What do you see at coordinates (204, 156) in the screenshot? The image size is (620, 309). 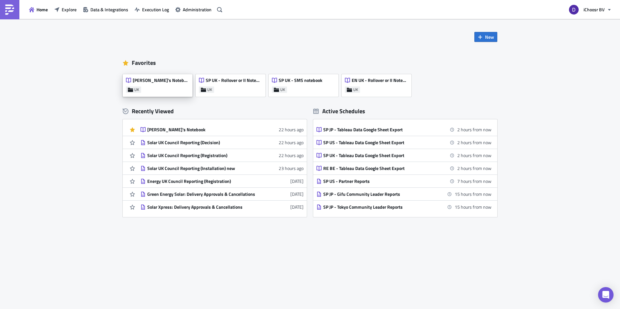 I see `div: Solar UK Council Reporting (Registration)` at bounding box center [204, 156].